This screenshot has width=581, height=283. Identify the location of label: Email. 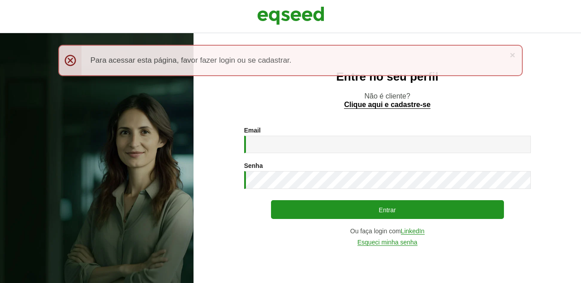
(252, 130).